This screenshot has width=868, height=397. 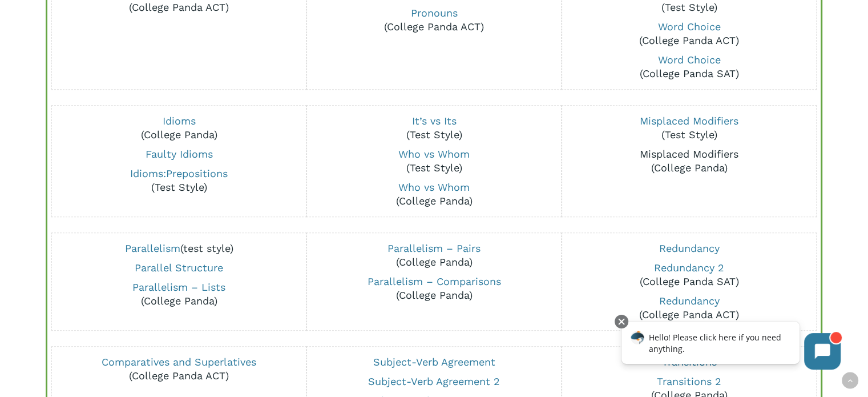 What do you see at coordinates (179, 248) in the screenshot?
I see `p: (test style)` at bounding box center [179, 248].